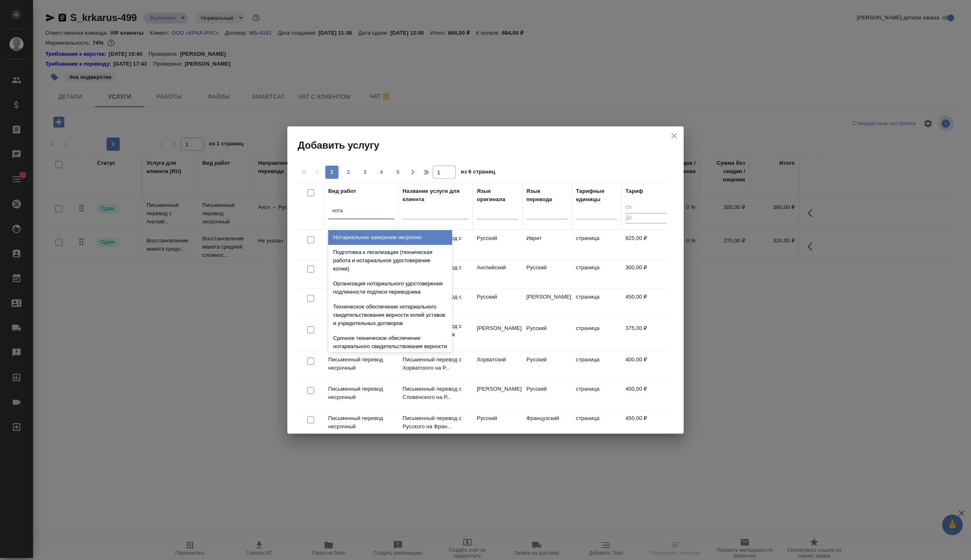 This screenshot has width=971, height=560. I want to click on div: Язык перевода, so click(547, 195).